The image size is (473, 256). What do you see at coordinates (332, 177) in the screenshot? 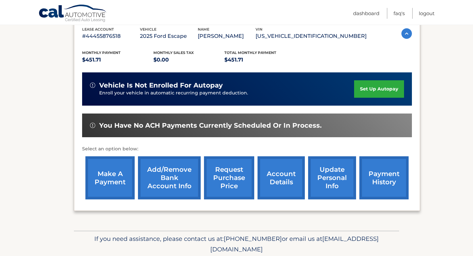
I see `a: update personal info` at bounding box center [332, 177].